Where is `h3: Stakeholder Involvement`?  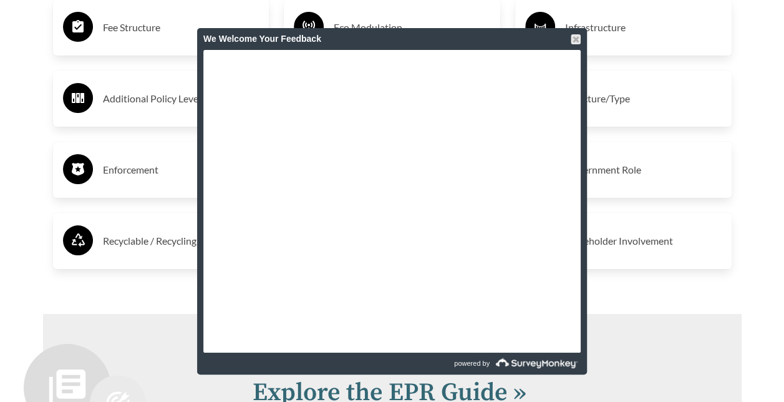 h3: Stakeholder Involvement is located at coordinates (643, 241).